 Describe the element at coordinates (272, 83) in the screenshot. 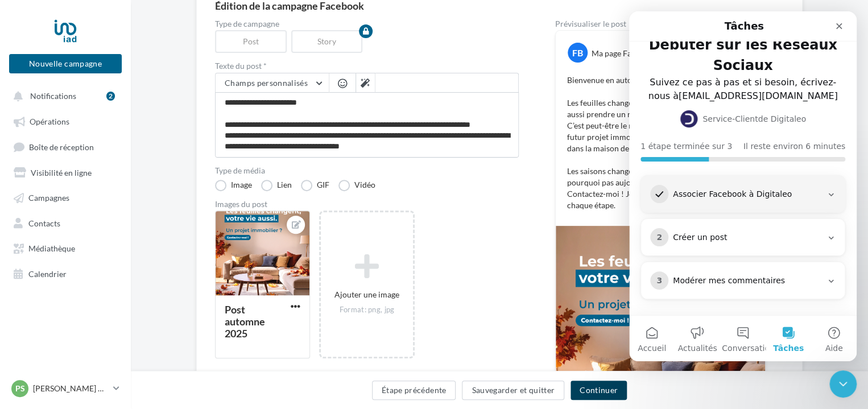

I see `button: Champs personnalisés` at that location.